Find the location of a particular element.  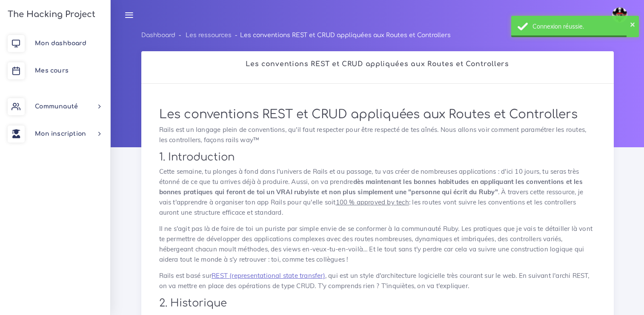

h1: Les conventions REST et CRUD appliquées aux Routes et Controllers is located at coordinates (378, 115).